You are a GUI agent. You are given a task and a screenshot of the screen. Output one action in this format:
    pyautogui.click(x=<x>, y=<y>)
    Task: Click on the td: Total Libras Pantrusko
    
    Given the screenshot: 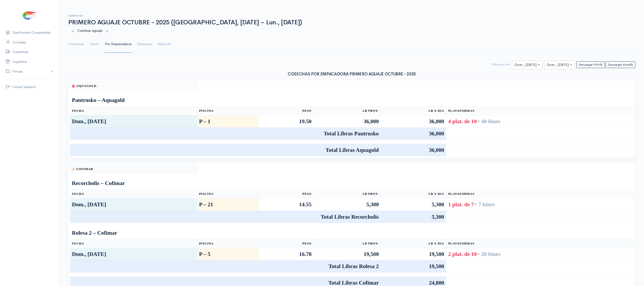 What is the action you would take?
    pyautogui.click(x=225, y=134)
    